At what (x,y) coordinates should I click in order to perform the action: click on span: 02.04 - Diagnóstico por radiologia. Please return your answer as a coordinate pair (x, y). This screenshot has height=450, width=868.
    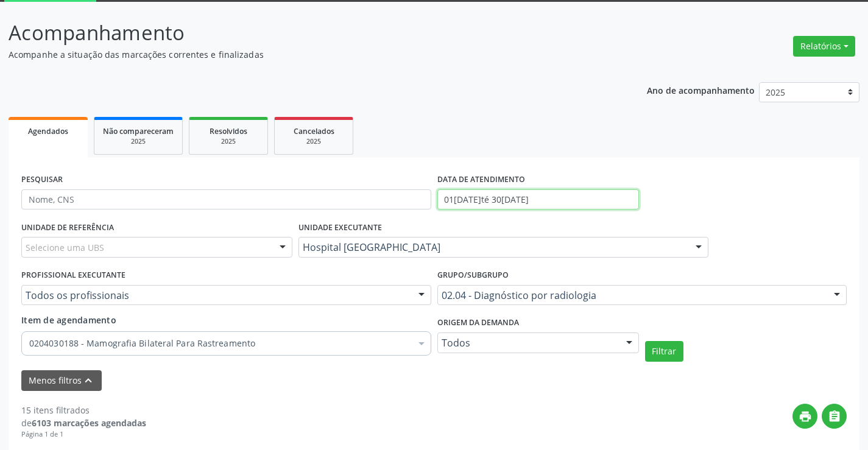
    Looking at the image, I should click on (632, 295).